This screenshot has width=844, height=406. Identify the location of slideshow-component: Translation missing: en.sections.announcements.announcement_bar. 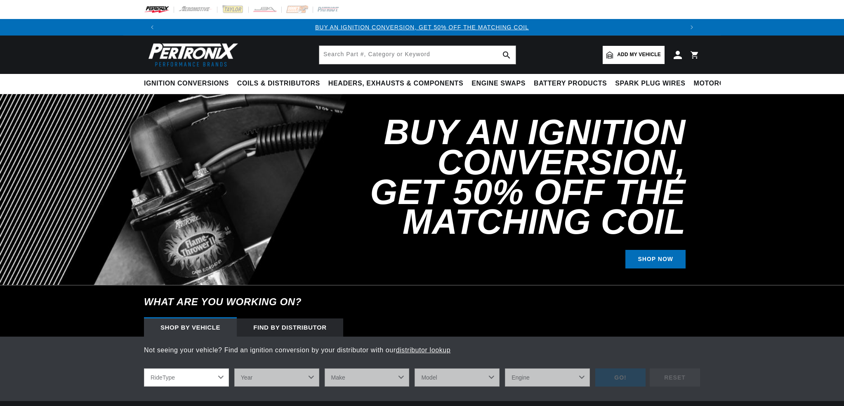
(422, 27).